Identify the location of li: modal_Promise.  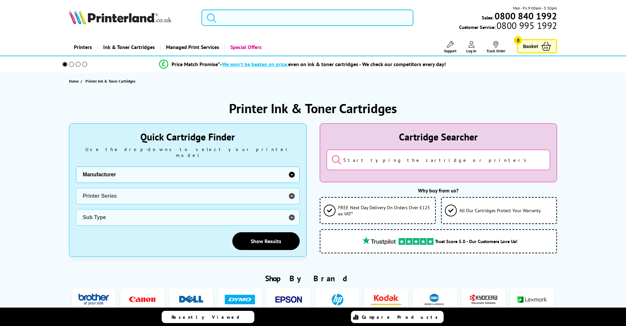
(303, 64).